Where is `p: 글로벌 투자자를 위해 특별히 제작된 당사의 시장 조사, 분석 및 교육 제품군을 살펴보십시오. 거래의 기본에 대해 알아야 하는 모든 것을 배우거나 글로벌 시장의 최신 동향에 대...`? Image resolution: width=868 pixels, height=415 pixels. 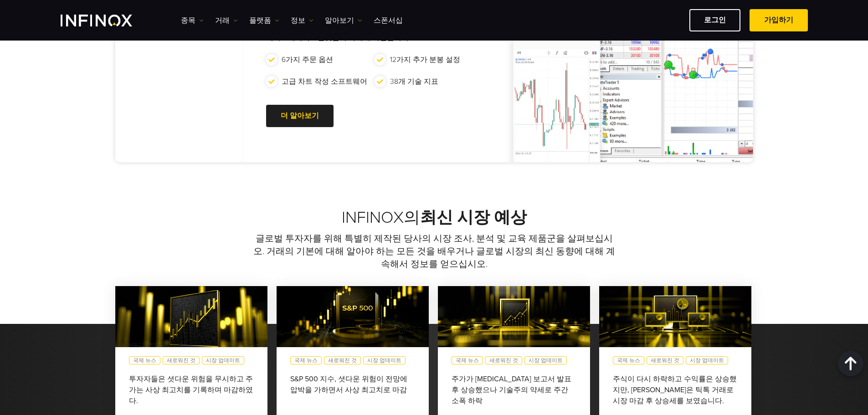
p: 글로벌 투자자를 위해 특별히 제작된 당사의 시장 조사, 분석 및 교육 제품군을 살펴보십시오. 거래의 기본에 대해 알아야 하는 모든 것을 배우거나 글로벌 시장의 최신 동향에 대... is located at coordinates (434, 251).